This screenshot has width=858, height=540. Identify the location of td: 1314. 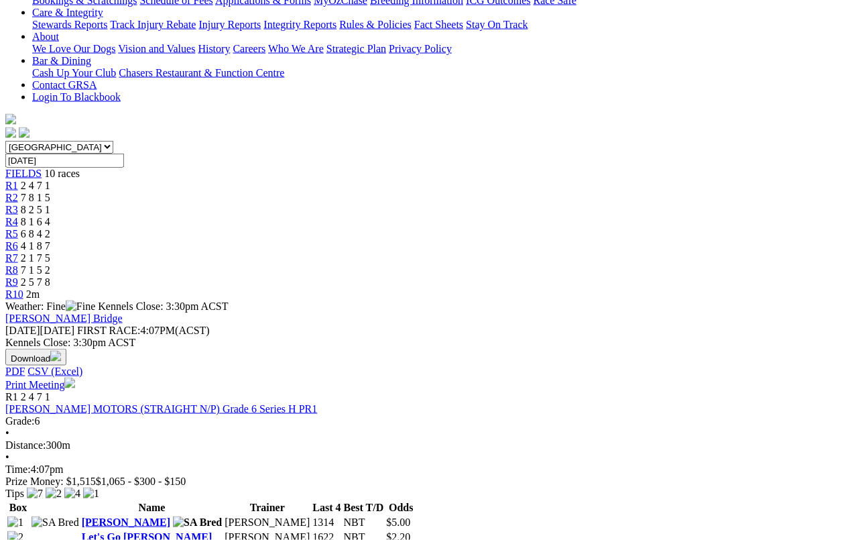
(327, 522).